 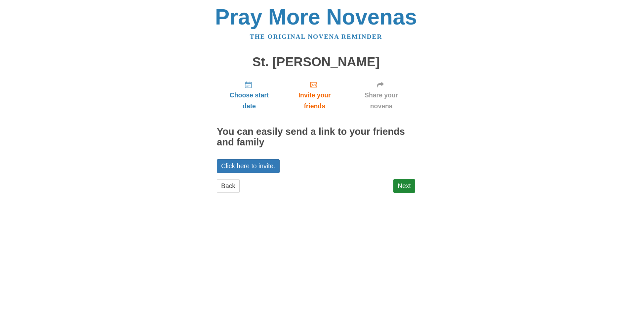 I want to click on a: The original novena reminder, so click(x=316, y=36).